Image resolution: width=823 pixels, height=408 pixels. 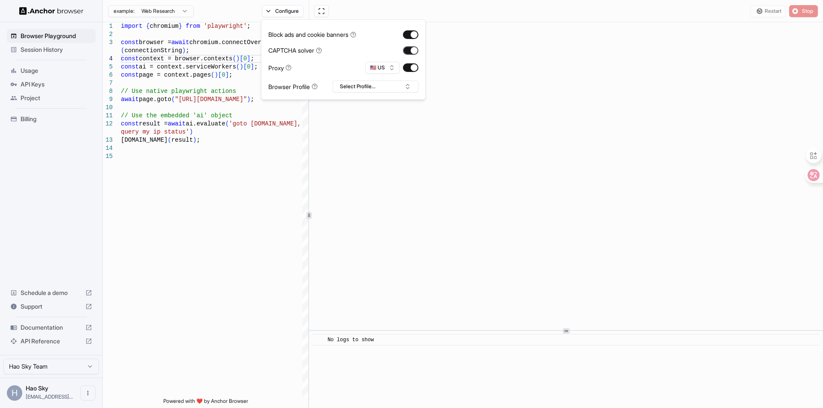 What do you see at coordinates (225, 26) in the screenshot?
I see `span: 'playwright'` at bounding box center [225, 26].